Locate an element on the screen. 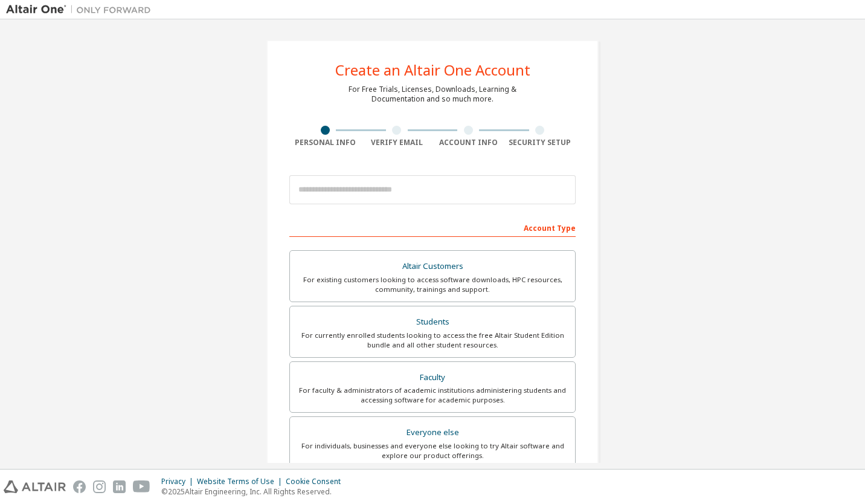 The height and width of the screenshot is (504, 865). div: Privacy is located at coordinates (179, 482).